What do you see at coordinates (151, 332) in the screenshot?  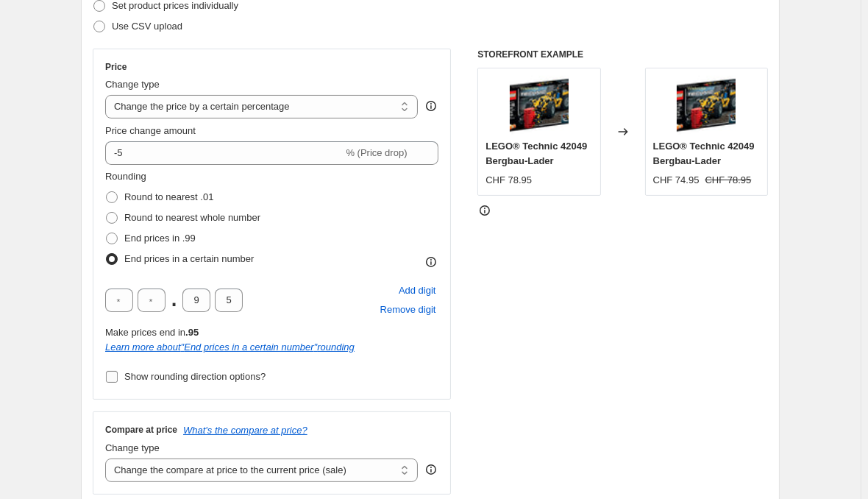 I see `span: Make prices end in` at bounding box center [151, 332].